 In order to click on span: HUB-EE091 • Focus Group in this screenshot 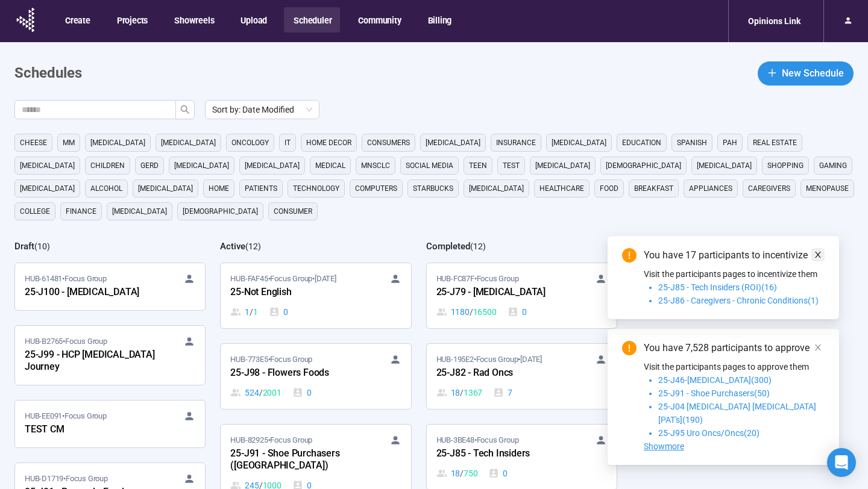, I will do `click(66, 416)`.